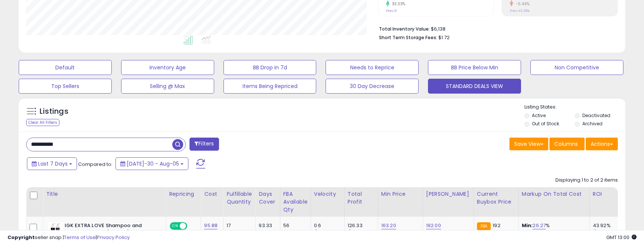  What do you see at coordinates (433, 226) in the screenshot?
I see `a: 192.00` at bounding box center [433, 226].